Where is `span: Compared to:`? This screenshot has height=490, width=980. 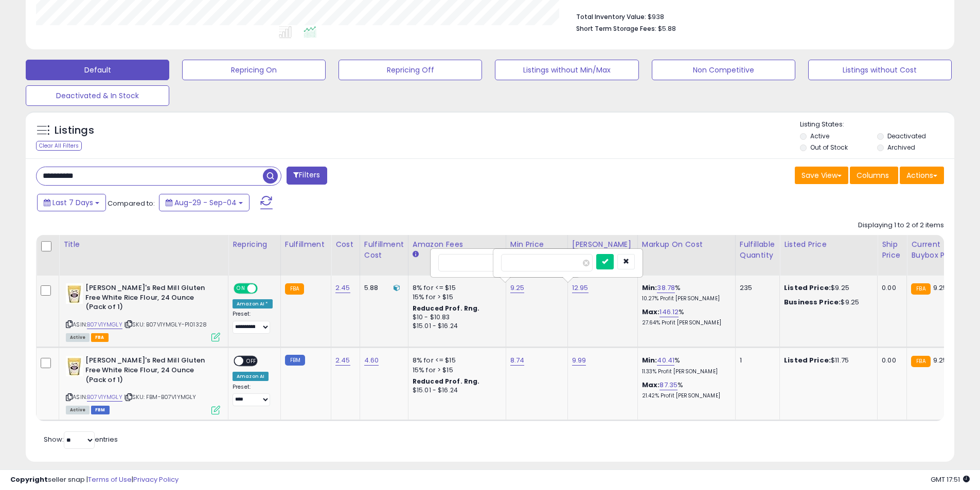
span: Compared to: is located at coordinates (131, 203).